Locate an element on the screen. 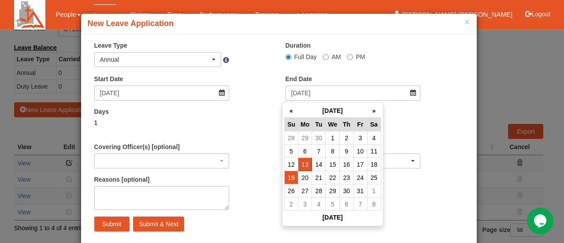  td: 18 is located at coordinates (373, 164).